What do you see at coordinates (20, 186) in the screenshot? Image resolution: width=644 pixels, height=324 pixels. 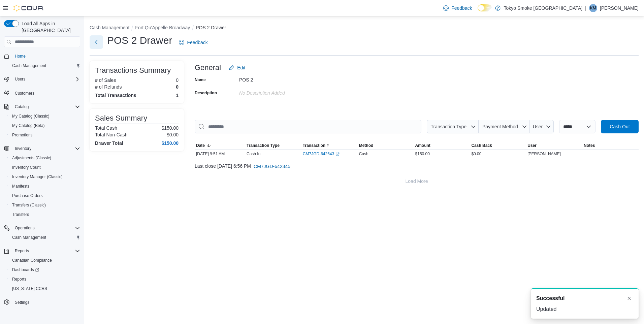 I see `span: Manifests` at bounding box center [20, 186].